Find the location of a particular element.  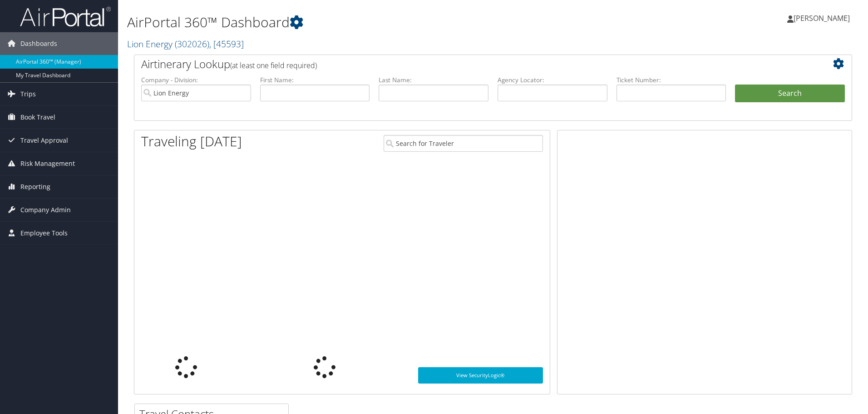

a: View SecurityLogic® is located at coordinates (481, 375).